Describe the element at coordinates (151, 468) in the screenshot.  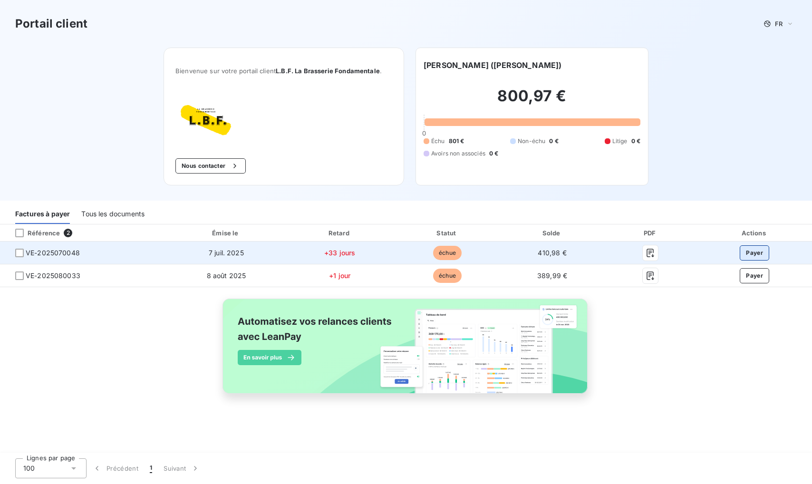
I see `span: 1` at that location.